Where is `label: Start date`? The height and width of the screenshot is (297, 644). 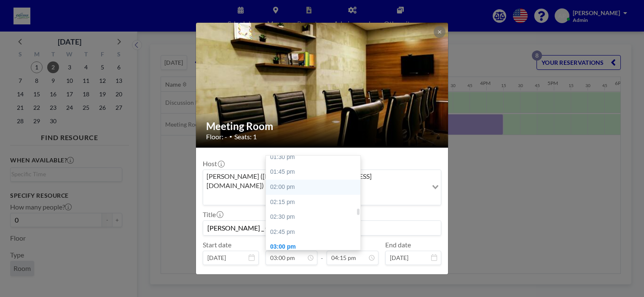 label: Start date is located at coordinates (217, 245).